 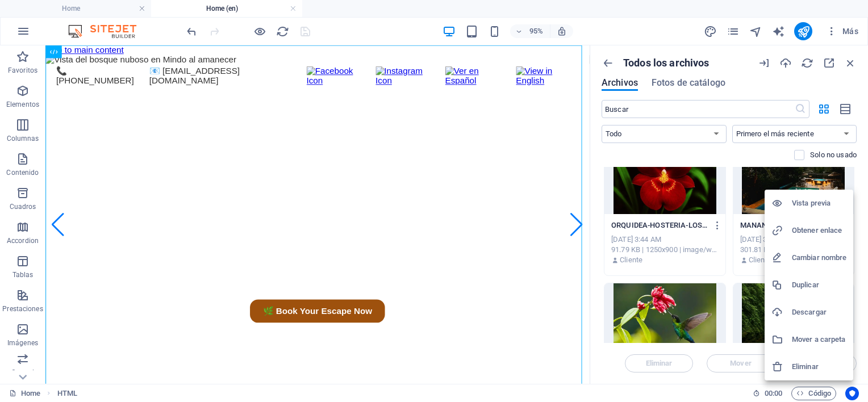 What do you see at coordinates (819, 231) in the screenshot?
I see `h6: Obtener enlace` at bounding box center [819, 231].